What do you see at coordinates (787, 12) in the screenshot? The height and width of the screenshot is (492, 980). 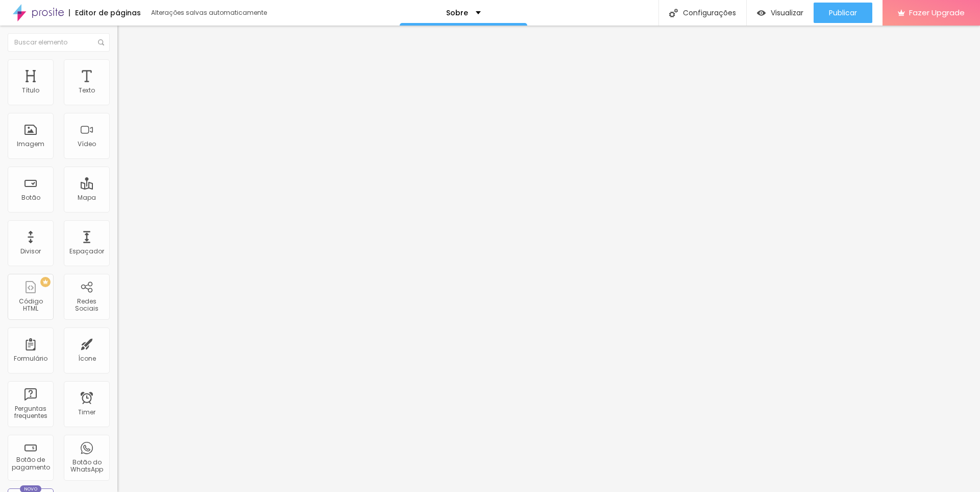 I see `span: Visualizar` at bounding box center [787, 12].